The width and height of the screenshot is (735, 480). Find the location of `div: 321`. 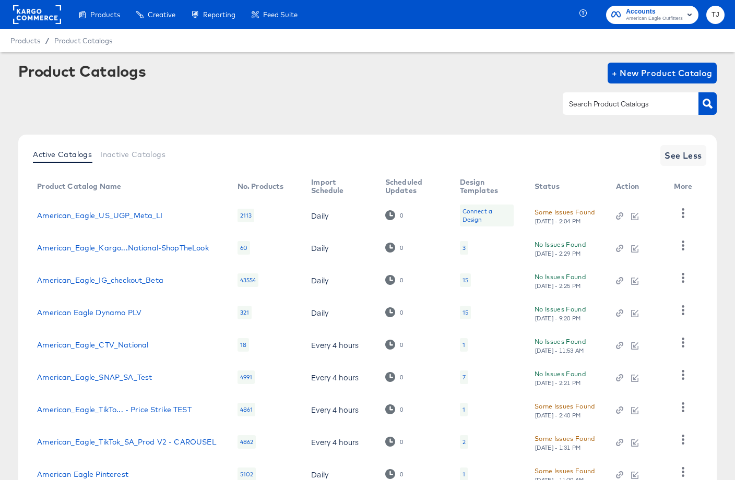

div: 321 is located at coordinates (244, 313).